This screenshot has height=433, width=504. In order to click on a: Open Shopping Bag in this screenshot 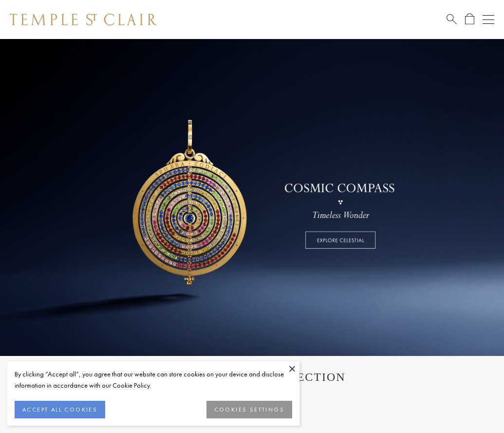, I will do `click(469, 19)`.